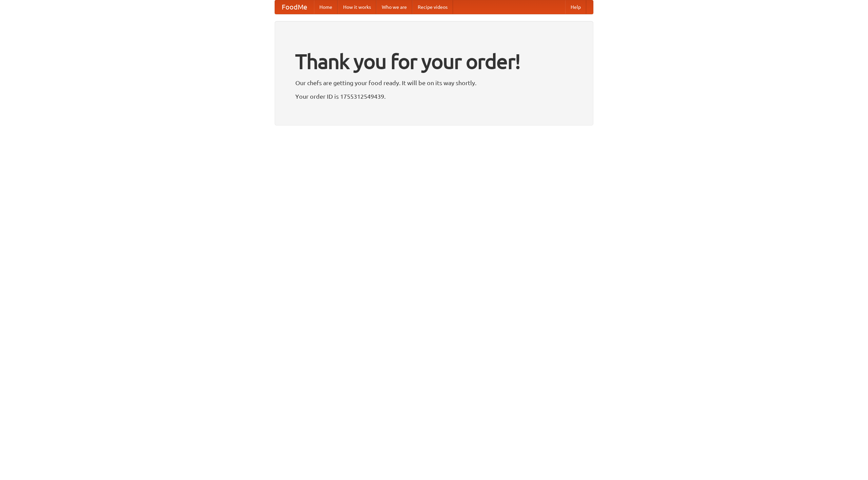  Describe the element at coordinates (434, 83) in the screenshot. I see `p: Our chefs are getting your food ready. It will be on its way shortly.` at that location.